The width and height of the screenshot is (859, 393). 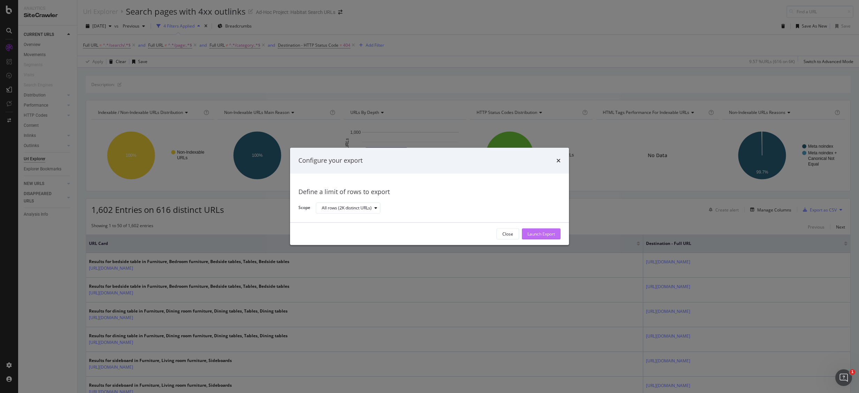 I want to click on button: Close, so click(x=507, y=234).